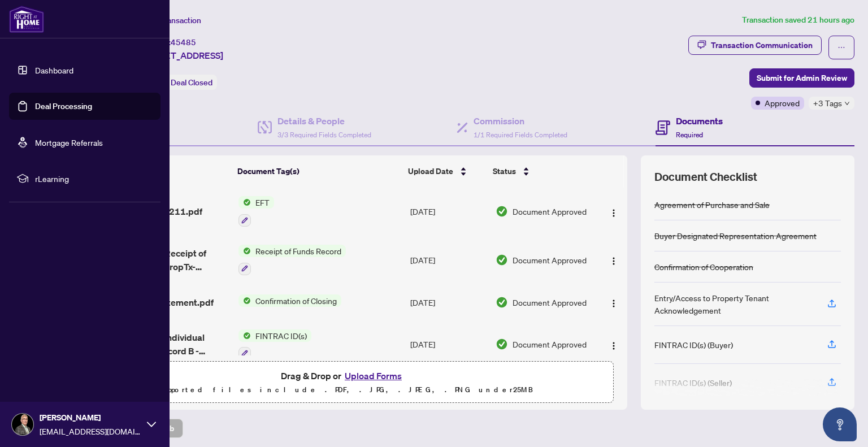  Describe the element at coordinates (325, 121) in the screenshot. I see `h4: Details & People` at that location.